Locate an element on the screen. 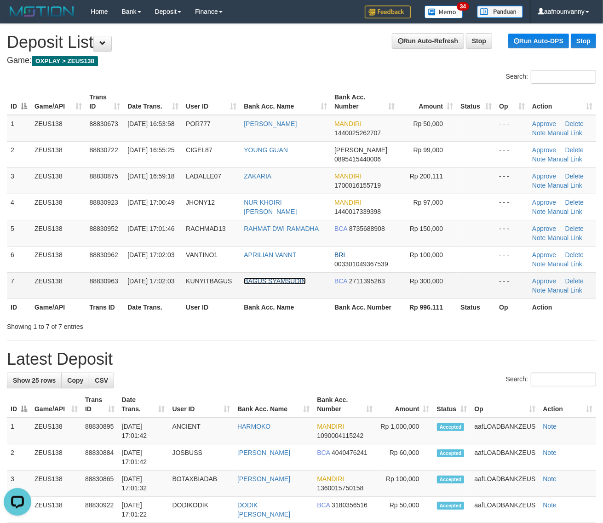  td: 88830895 is located at coordinates (100, 431).